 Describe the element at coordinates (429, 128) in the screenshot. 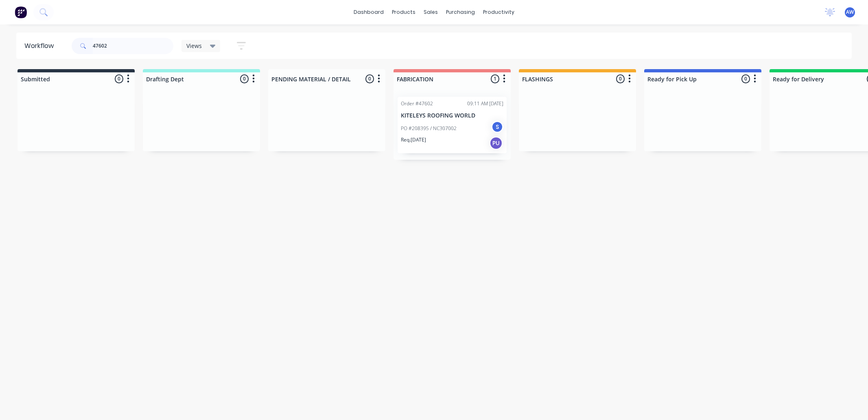

I see `p: PO #208395 / NC307002` at that location.